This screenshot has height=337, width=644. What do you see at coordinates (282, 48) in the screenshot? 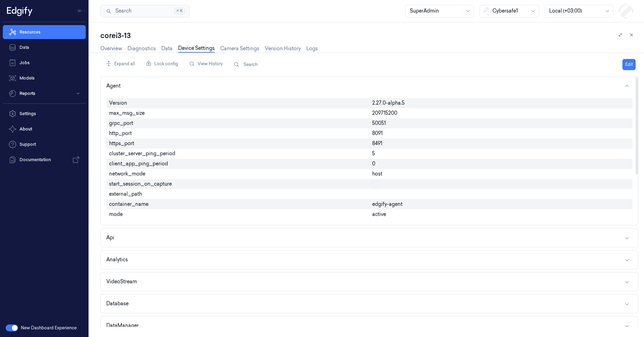
I see `a: Version History` at bounding box center [282, 48].